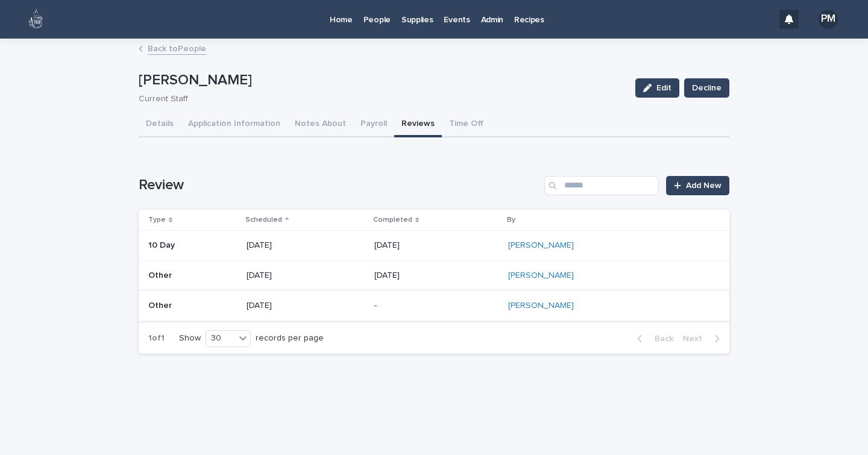  Describe the element at coordinates (704, 339) in the screenshot. I see `button: Next` at that location.